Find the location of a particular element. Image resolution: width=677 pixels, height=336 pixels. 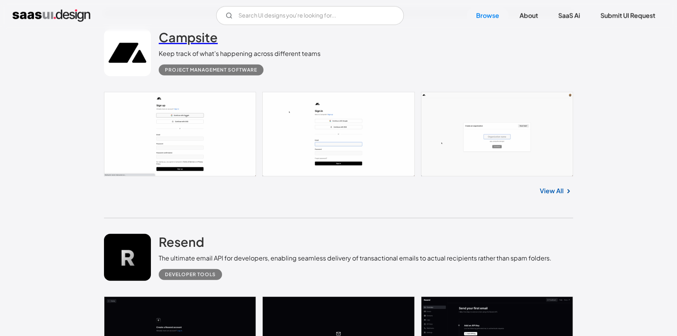

div: Project Management Software is located at coordinates (211, 70).